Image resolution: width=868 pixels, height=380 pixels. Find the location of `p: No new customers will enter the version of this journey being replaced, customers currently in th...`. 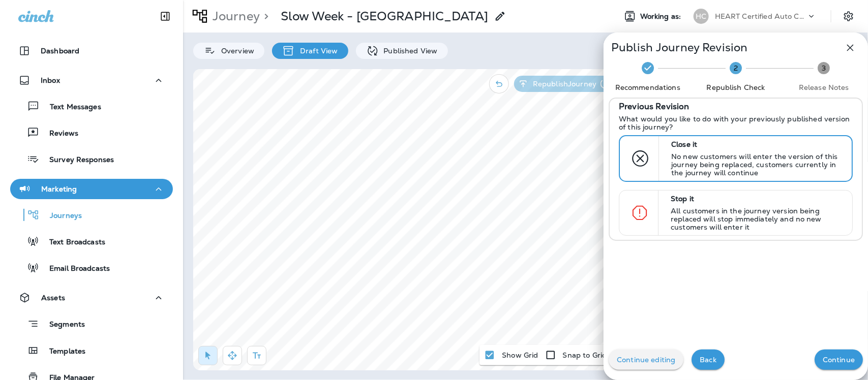

p: No new customers will enter the version of this journey being replaced, customers currently in th... is located at coordinates (757, 165).